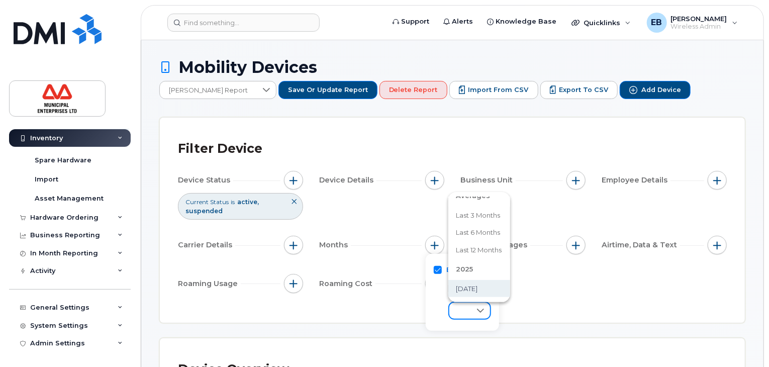 This screenshot has width=769, height=367. What do you see at coordinates (494, 90) in the screenshot?
I see `button: Import from CSV` at bounding box center [494, 90].